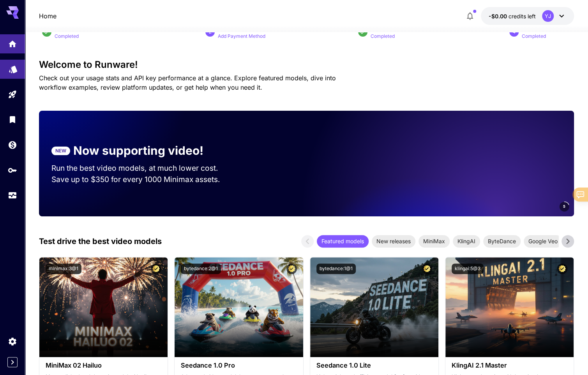 The image size is (588, 375). Describe the element at coordinates (513, 32) in the screenshot. I see `p: 4` at that location.